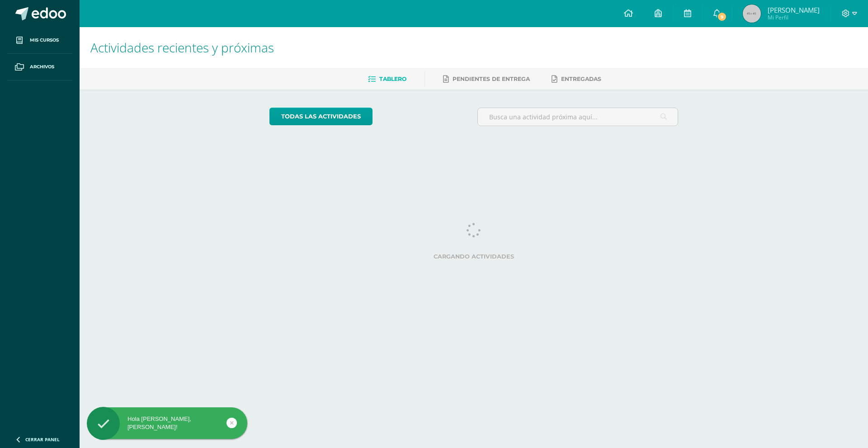  What do you see at coordinates (393, 79) in the screenshot?
I see `span: Tablero` at bounding box center [393, 79].